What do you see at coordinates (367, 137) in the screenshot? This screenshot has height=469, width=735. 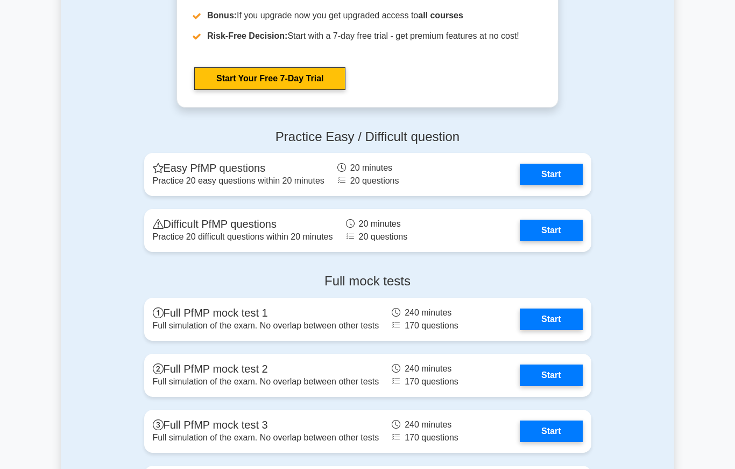 I see `h4: Practice Easy / Difficult question` at bounding box center [367, 137].